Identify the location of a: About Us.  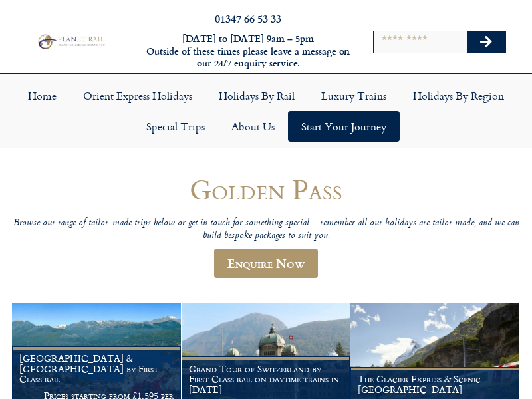
(253, 126).